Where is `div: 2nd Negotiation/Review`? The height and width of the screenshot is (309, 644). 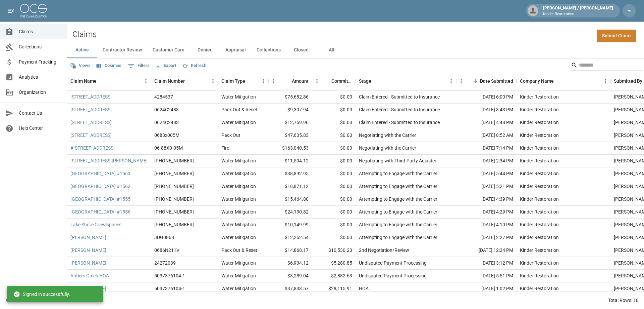 div: 2nd Negotiation/Review is located at coordinates (384, 250).